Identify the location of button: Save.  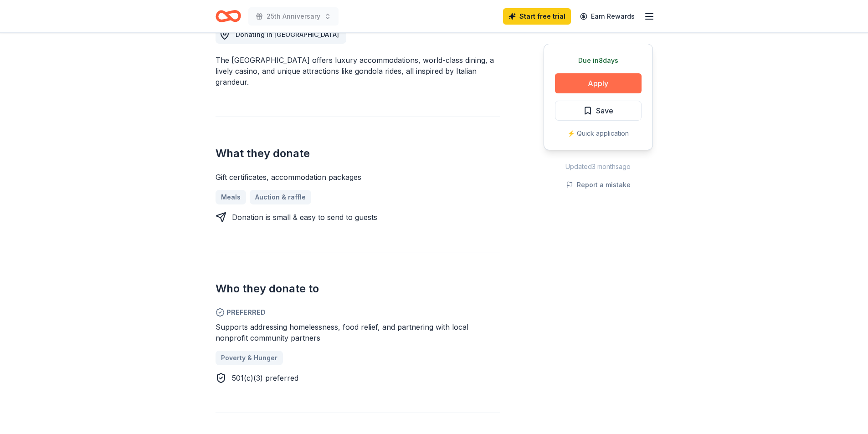
(598, 111).